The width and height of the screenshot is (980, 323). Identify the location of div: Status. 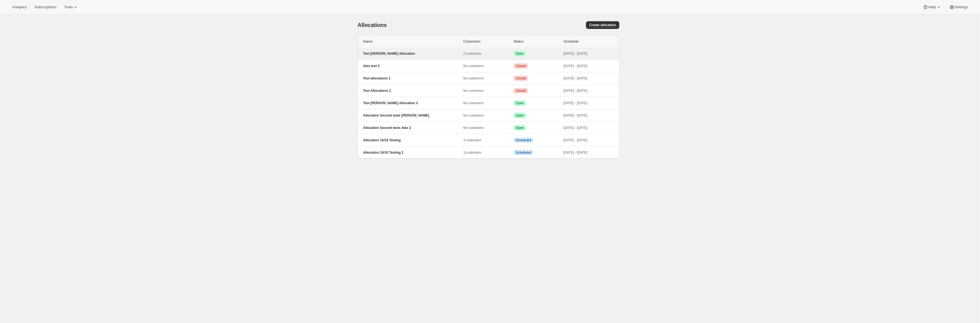
(538, 42).